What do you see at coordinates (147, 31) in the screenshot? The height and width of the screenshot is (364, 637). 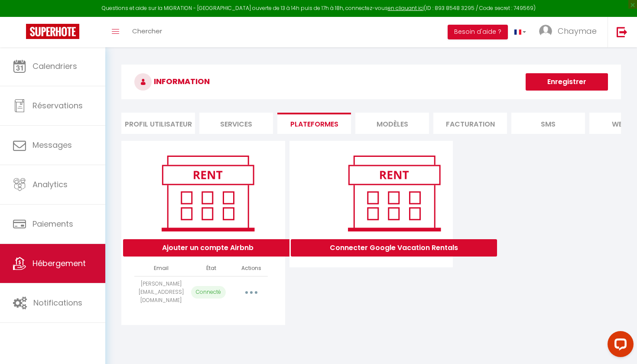 I see `span: Chercher` at bounding box center [147, 31].